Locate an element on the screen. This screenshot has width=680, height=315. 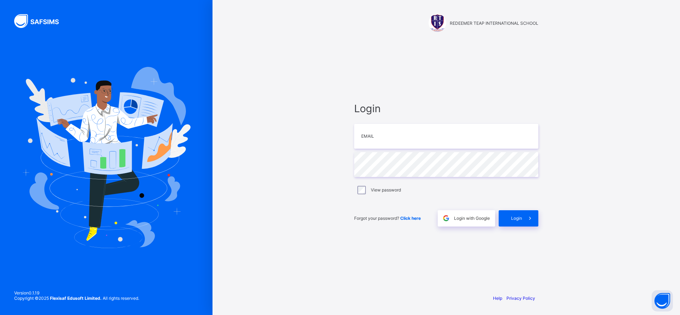
span: Forgot your password? is located at coordinates (387, 218).